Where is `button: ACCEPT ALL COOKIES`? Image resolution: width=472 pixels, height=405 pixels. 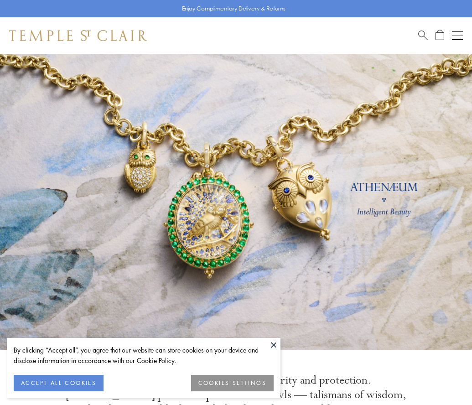 button: ACCEPT ALL COOKIES is located at coordinates (58, 383).